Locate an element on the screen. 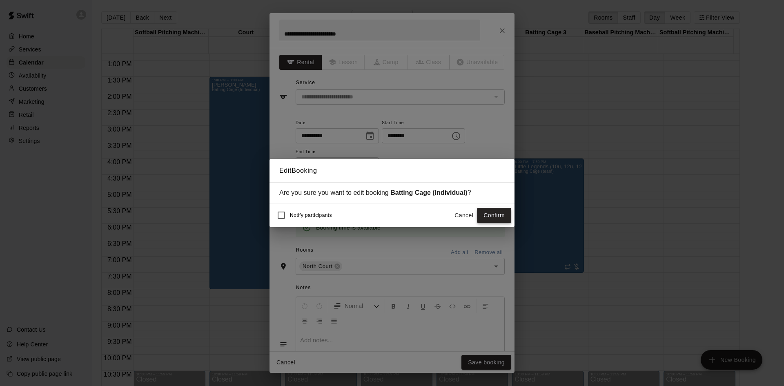  div: Are you sure you want to edit booking ? is located at coordinates (392, 193).